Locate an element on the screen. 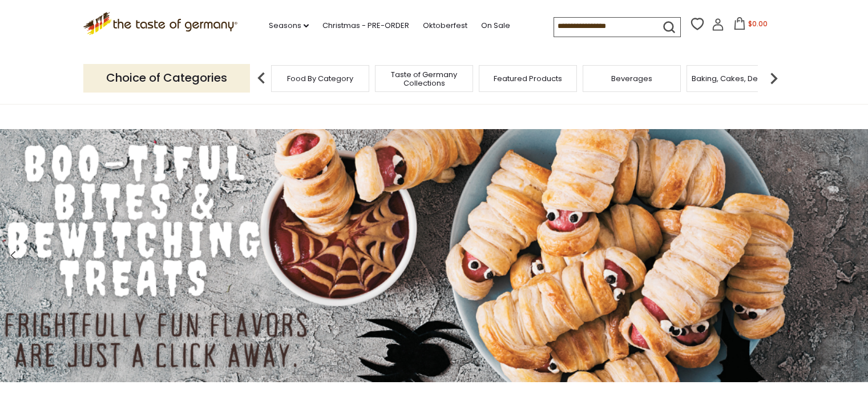 The width and height of the screenshot is (868, 397). button: $0.00 is located at coordinates (750, 25).